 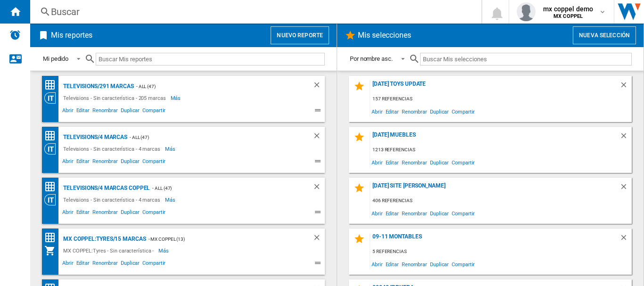 I want to click on div: Mi pedido, so click(x=55, y=58).